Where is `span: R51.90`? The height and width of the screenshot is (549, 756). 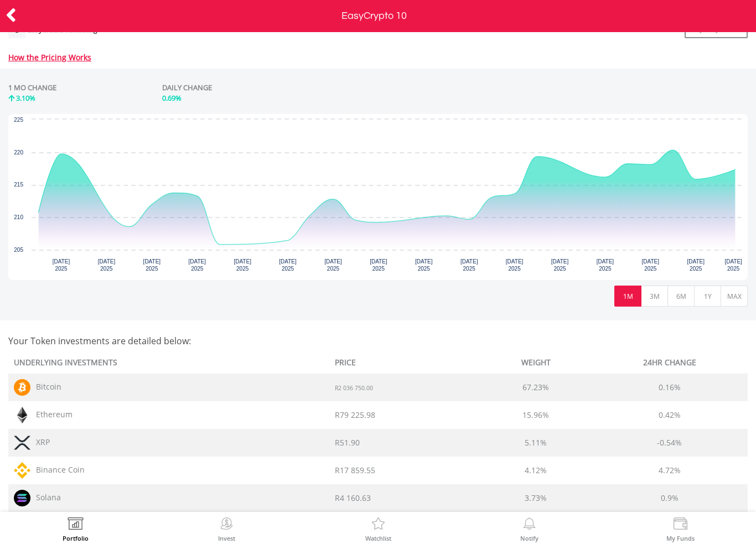
span: R51.90 is located at coordinates (347, 443).